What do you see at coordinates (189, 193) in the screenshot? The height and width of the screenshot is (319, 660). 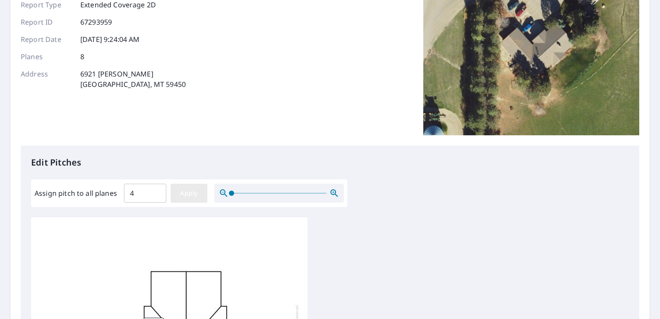 I see `span: Apply` at bounding box center [189, 193].